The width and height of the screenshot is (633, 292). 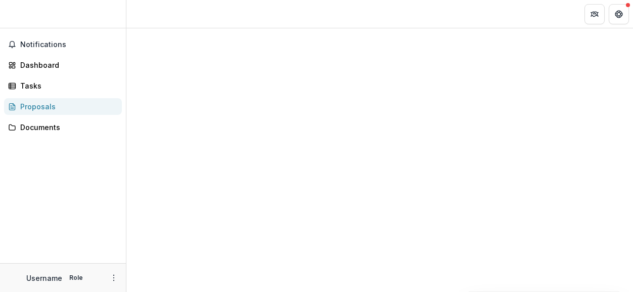 I want to click on div: Tasks, so click(x=67, y=85).